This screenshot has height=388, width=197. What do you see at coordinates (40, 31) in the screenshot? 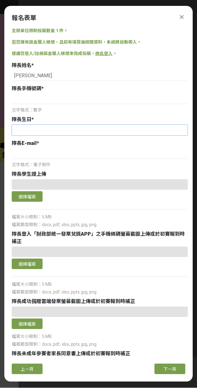
I see `span: 主辦單位限制投稿數量 1 件。` at bounding box center [40, 31].